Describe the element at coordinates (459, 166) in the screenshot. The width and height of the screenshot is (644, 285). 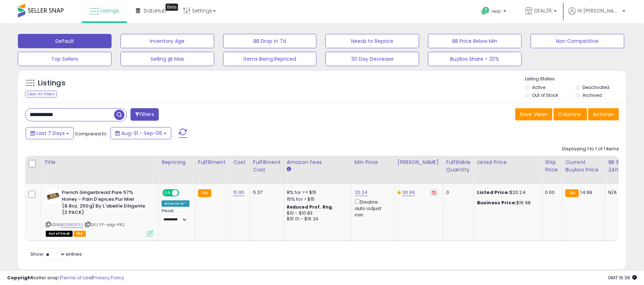
I see `div: Fulfillable Quantity` at that location.